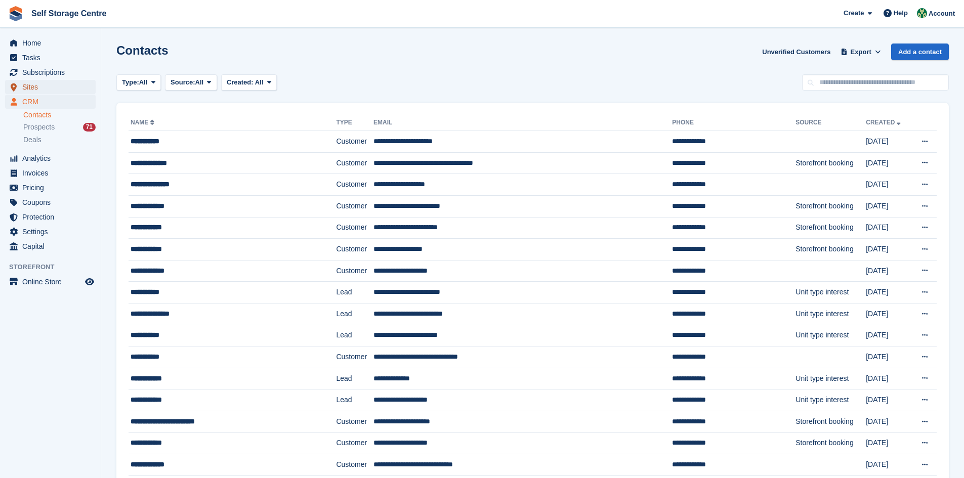  I want to click on span: Tasks, so click(53, 58).